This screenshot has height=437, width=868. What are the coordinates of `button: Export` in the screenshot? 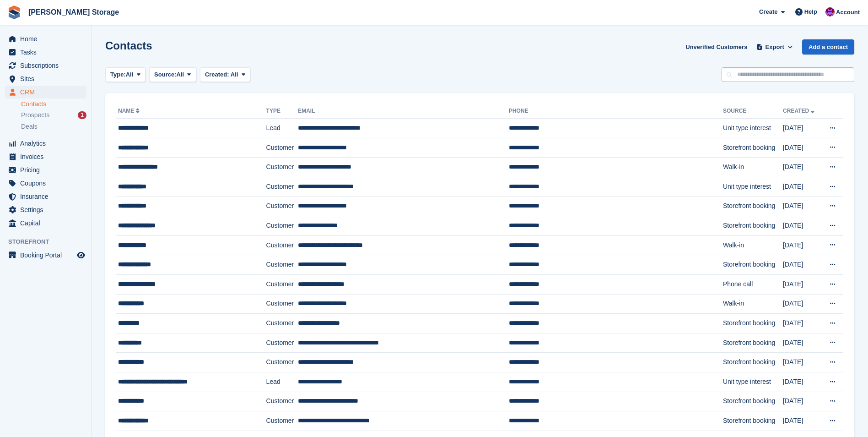 It's located at (774, 47).